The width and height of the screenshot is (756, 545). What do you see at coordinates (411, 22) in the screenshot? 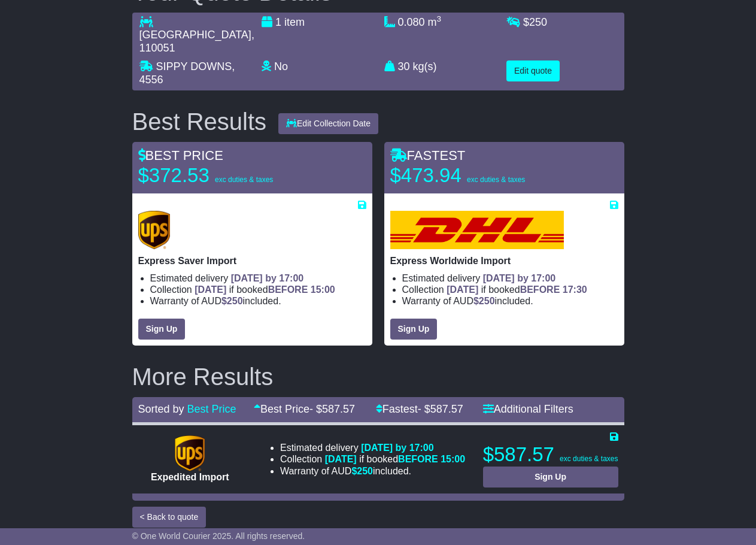
I see `span: 0.080` at bounding box center [411, 22].